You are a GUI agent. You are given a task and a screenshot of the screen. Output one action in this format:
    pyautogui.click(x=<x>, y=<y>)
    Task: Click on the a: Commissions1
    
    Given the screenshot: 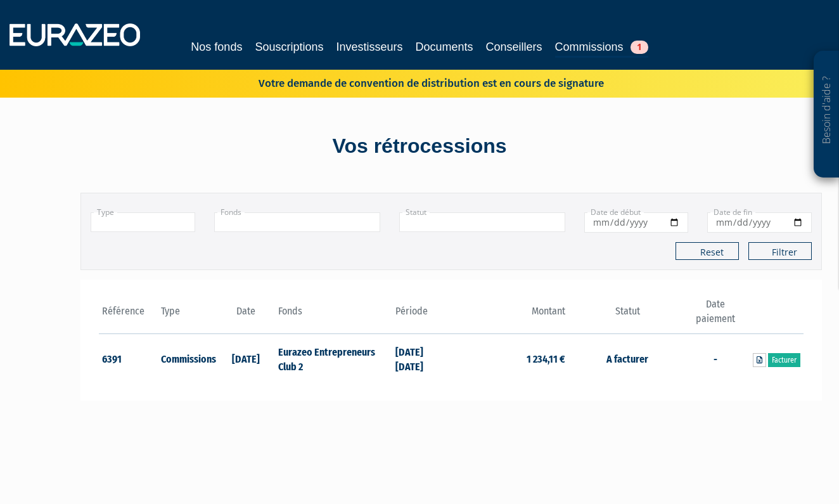 What is the action you would take?
    pyautogui.click(x=601, y=48)
    